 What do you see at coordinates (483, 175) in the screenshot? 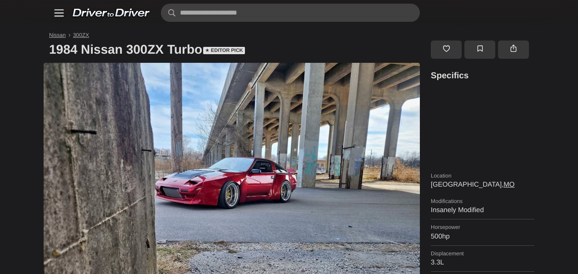
I see `dt: Location` at bounding box center [483, 175].